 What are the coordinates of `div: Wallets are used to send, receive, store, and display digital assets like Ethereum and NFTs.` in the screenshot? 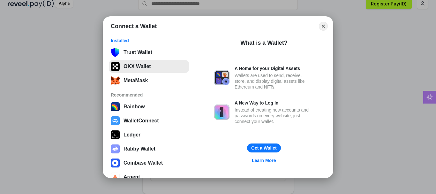 It's located at (274, 81).